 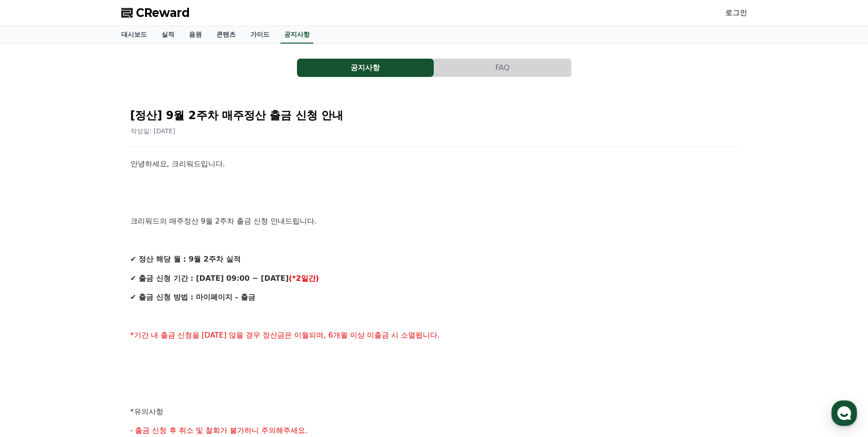 What do you see at coordinates (147, 302) in the screenshot?
I see `a: 설정` at bounding box center [147, 302].